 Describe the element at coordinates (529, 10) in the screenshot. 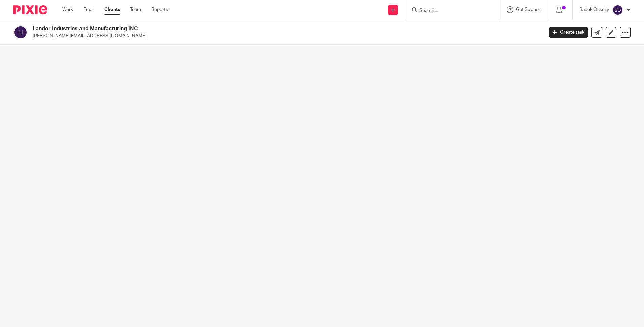

I see `span: Get Support` at that location.